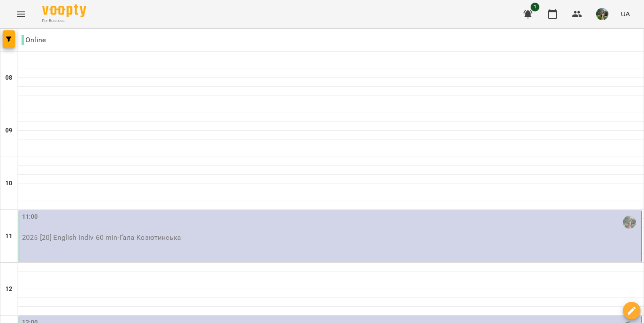 This screenshot has height=323, width=644. What do you see at coordinates (21, 14) in the screenshot?
I see `button: Menu` at bounding box center [21, 14].